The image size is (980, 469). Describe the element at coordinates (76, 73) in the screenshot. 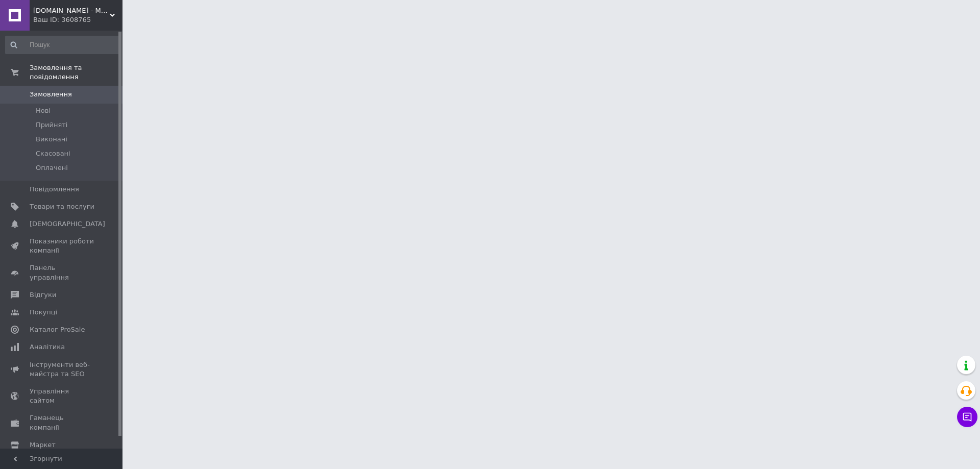

I see `span: Замовлення та повідомлення` at that location.